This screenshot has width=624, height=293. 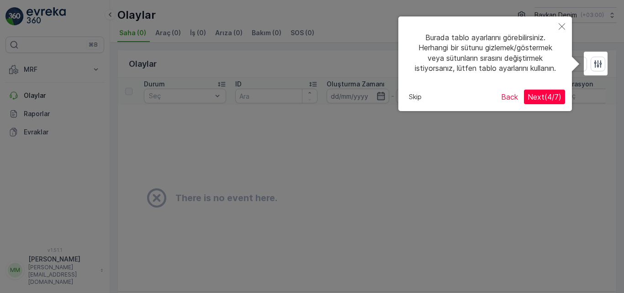 I want to click on button: Close, so click(x=562, y=27).